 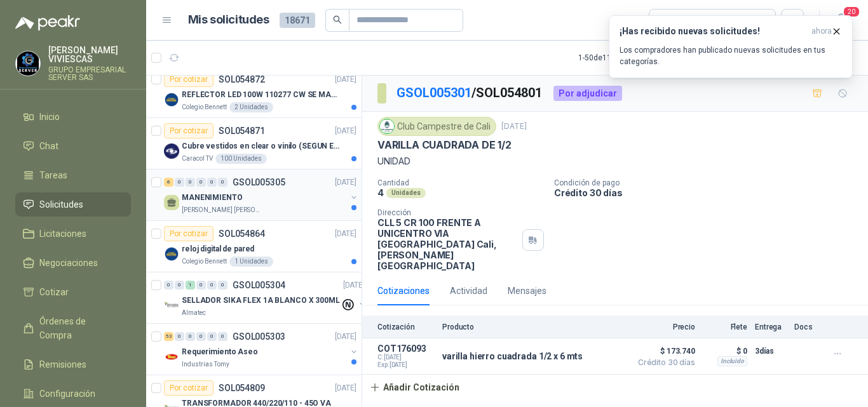 I want to click on h1: Mis solicitudes, so click(x=229, y=20).